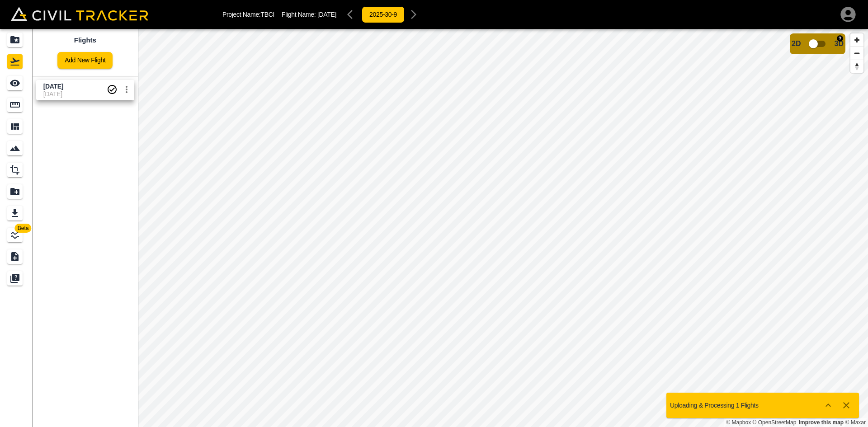 This screenshot has width=868, height=427. I want to click on p: Uploading & Processing 1 Flights, so click(714, 405).